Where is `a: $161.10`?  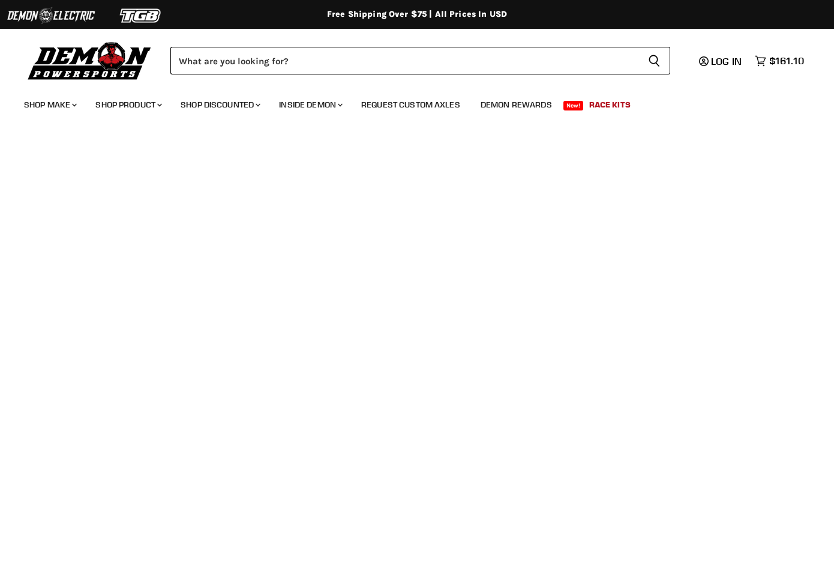
a: $161.10 is located at coordinates (780, 61).